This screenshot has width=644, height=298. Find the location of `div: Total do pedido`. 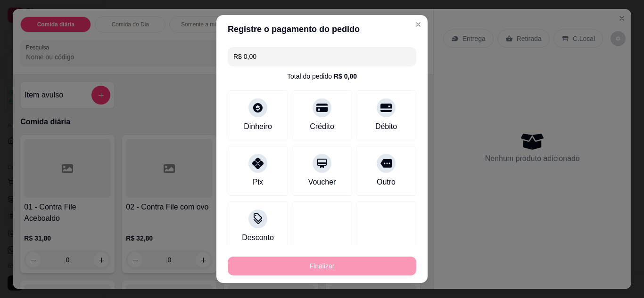

div: Total do pedido is located at coordinates (322, 76).